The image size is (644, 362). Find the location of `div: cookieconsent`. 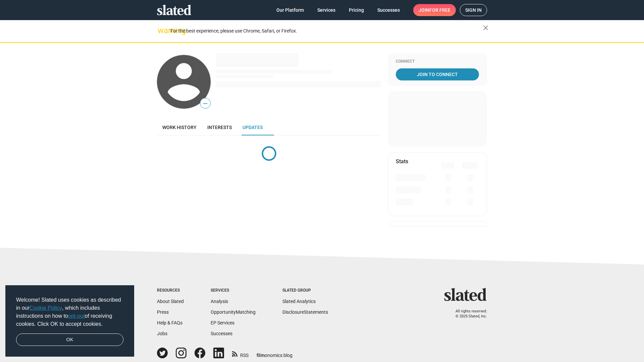

div: cookieconsent is located at coordinates (70, 321).